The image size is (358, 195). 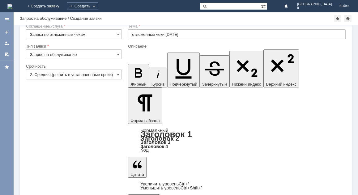 I want to click on div: Описание, so click(x=236, y=46).